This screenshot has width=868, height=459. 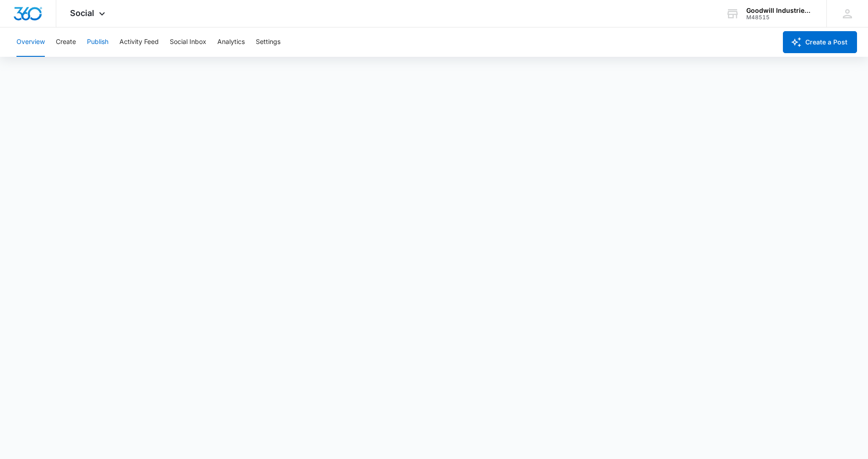 What do you see at coordinates (97, 42) in the screenshot?
I see `button: Publish` at bounding box center [97, 42].